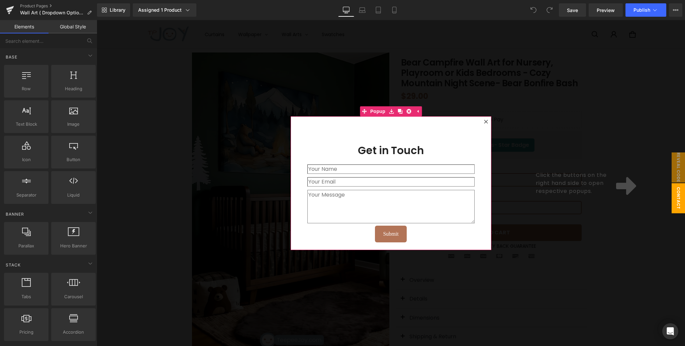 The height and width of the screenshot is (346, 685). What do you see at coordinates (15, 214) in the screenshot?
I see `span: Banner` at bounding box center [15, 214].